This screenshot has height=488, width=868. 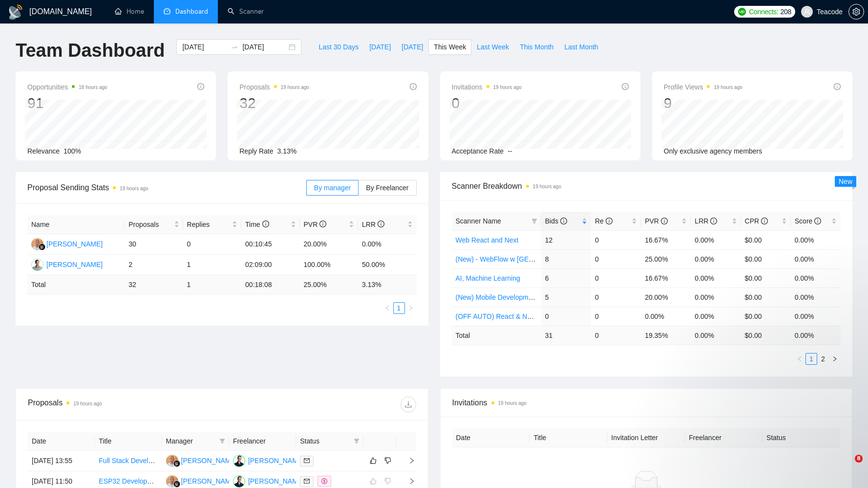 What do you see at coordinates (167, 187) in the screenshot?
I see `span: Proposal Sending Stats` at bounding box center [167, 187].